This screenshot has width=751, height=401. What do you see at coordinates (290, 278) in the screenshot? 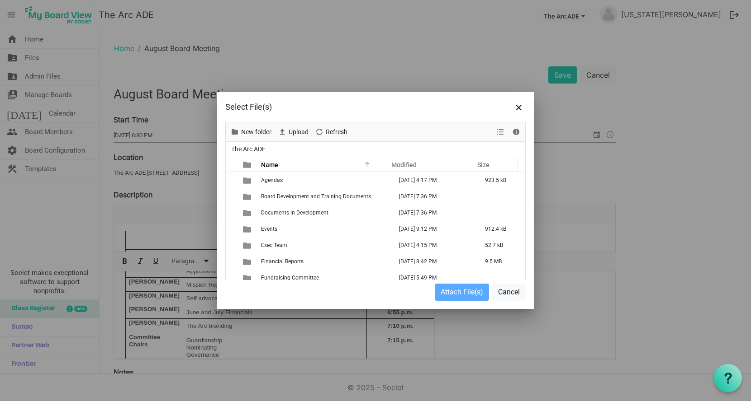
I see `span: Fundraising Committee` at bounding box center [290, 278].